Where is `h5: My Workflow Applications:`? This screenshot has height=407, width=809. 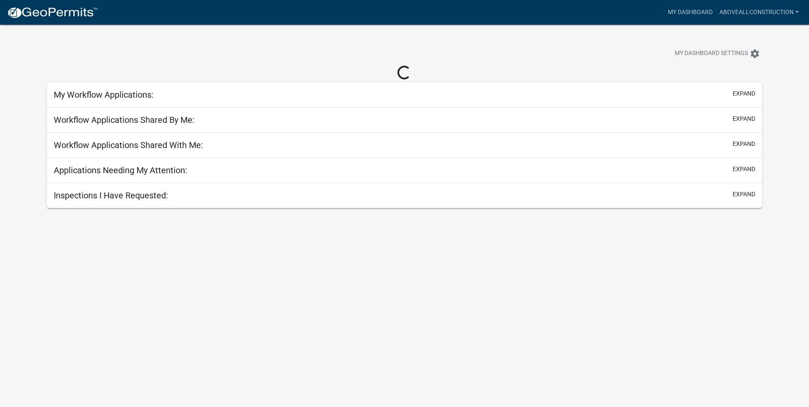
h5: My Workflow Applications: is located at coordinates (104, 95).